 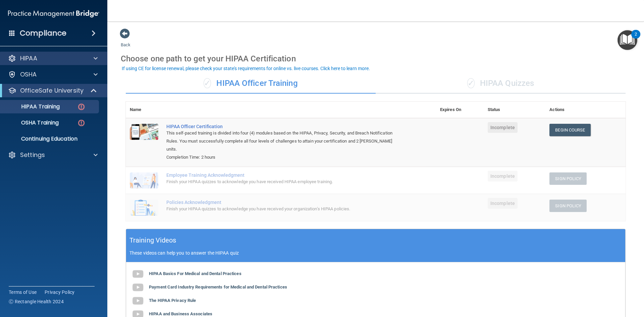 I want to click on div: If using CE for license renewal, please check your state's requirements for online vs. live cours..., so click(x=246, y=69).